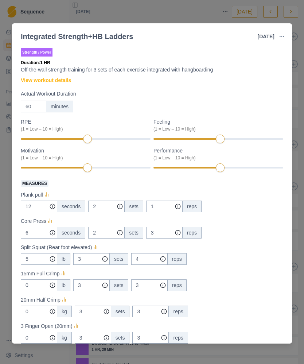 This screenshot has height=364, width=304. What do you see at coordinates (150, 94) in the screenshot?
I see `label: Actual Workout Duration` at bounding box center [150, 94].